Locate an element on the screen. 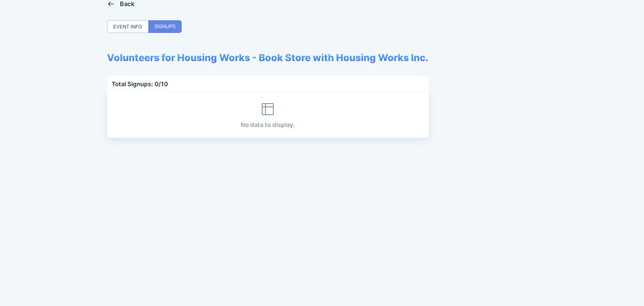 This screenshot has height=306, width=644. div: No data to display. is located at coordinates (268, 115).